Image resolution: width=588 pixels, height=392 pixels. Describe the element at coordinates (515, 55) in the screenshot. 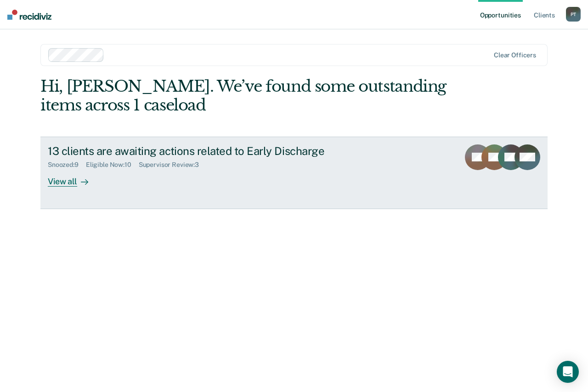

I see `div: Clear officers` at that location.